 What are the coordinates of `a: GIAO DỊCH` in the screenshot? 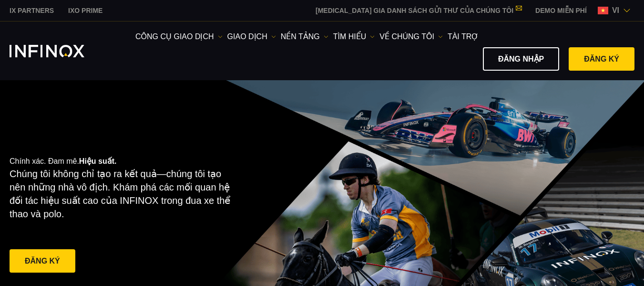 It's located at (252, 36).